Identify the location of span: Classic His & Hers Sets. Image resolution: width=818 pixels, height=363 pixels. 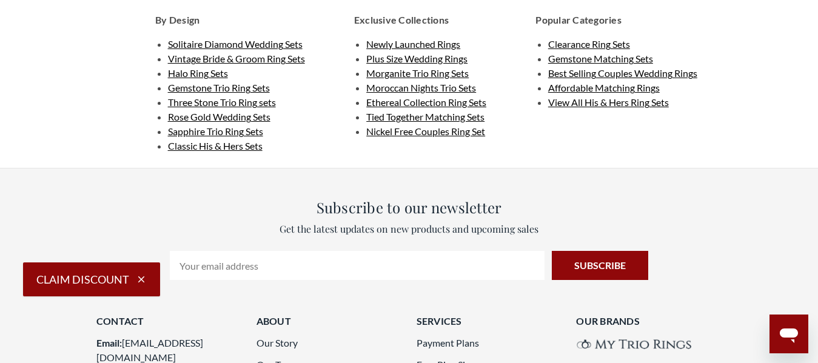
(215, 146).